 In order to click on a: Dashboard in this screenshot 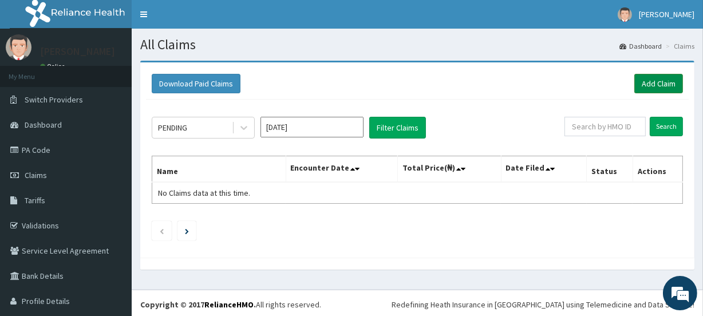, I will do `click(641, 46)`.